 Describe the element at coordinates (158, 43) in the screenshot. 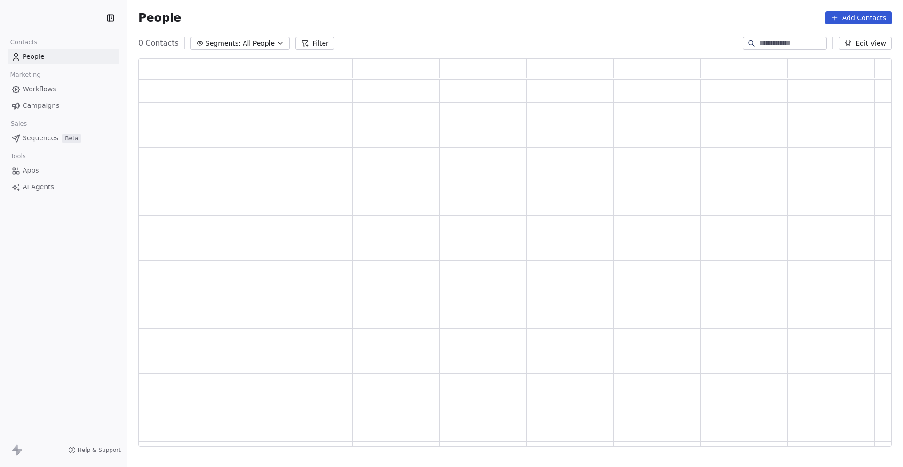

I see `span: 0 Contacts` at that location.